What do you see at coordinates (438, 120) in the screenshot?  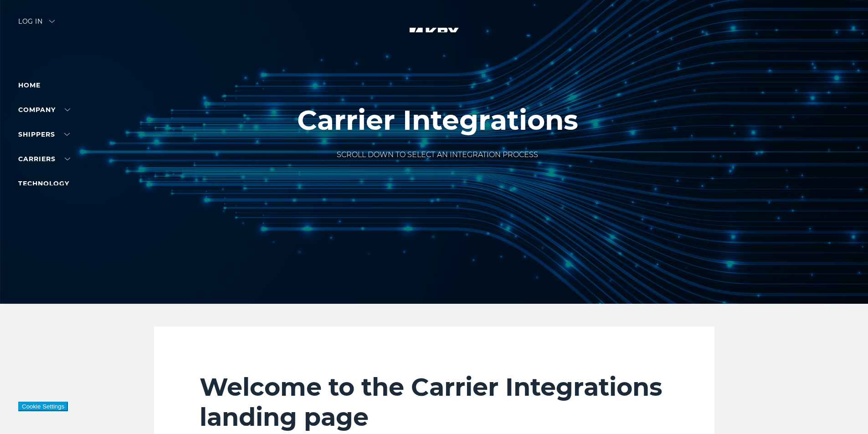 I see `h1: Carrier Integrations` at bounding box center [438, 120].